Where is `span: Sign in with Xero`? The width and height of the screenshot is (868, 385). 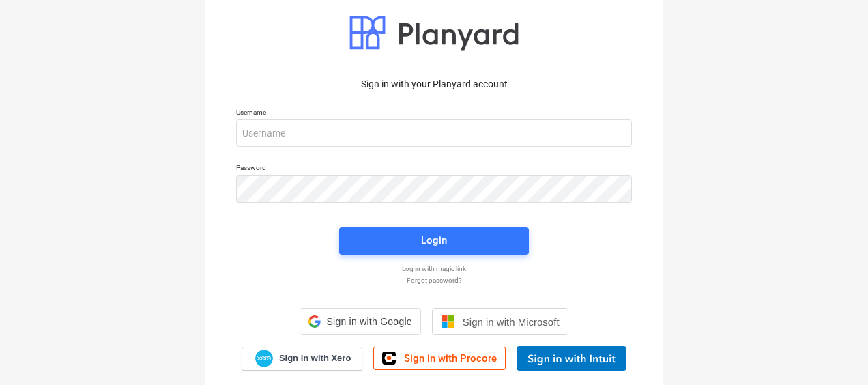 span: Sign in with Xero is located at coordinates (315, 359).